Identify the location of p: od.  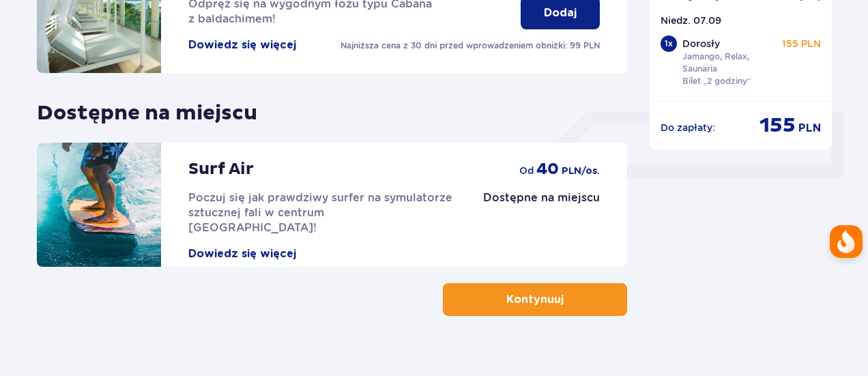
(526, 170).